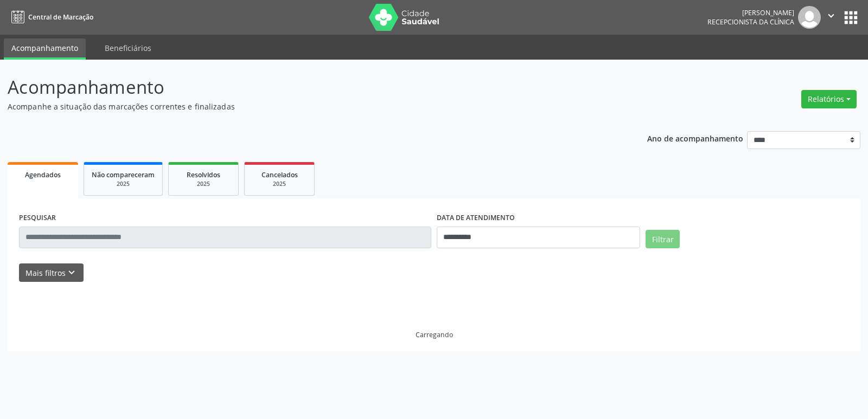  Describe the element at coordinates (751, 22) in the screenshot. I see `span: Recepcionista da clínica` at that location.